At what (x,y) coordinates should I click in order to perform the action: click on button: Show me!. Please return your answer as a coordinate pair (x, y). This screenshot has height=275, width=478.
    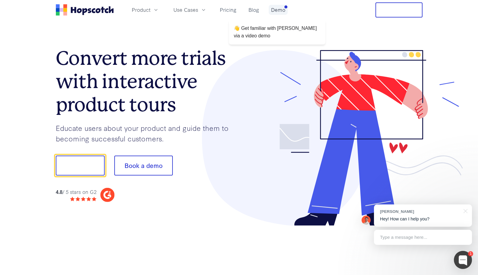
    Looking at the image, I should click on (80, 166).